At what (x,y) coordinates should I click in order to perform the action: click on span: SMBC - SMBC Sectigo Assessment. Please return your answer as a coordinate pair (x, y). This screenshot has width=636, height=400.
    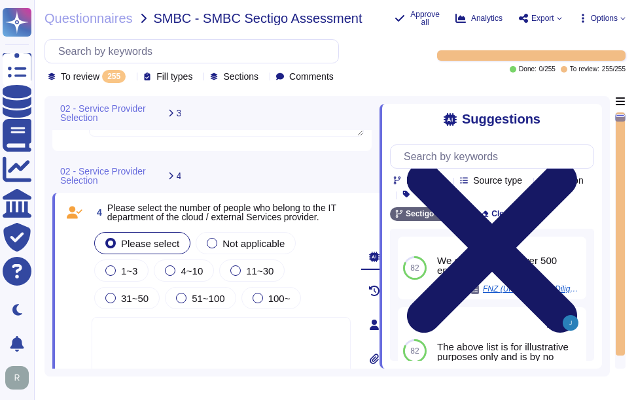
    Looking at the image, I should click on (258, 18).